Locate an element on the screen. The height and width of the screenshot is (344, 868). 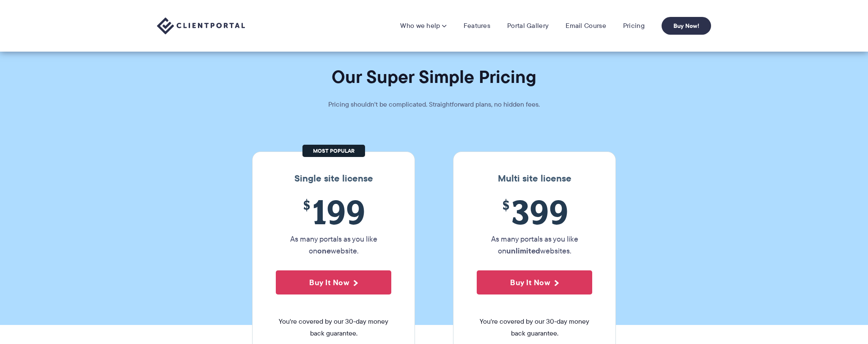
h3: Single site license is located at coordinates (333, 178).